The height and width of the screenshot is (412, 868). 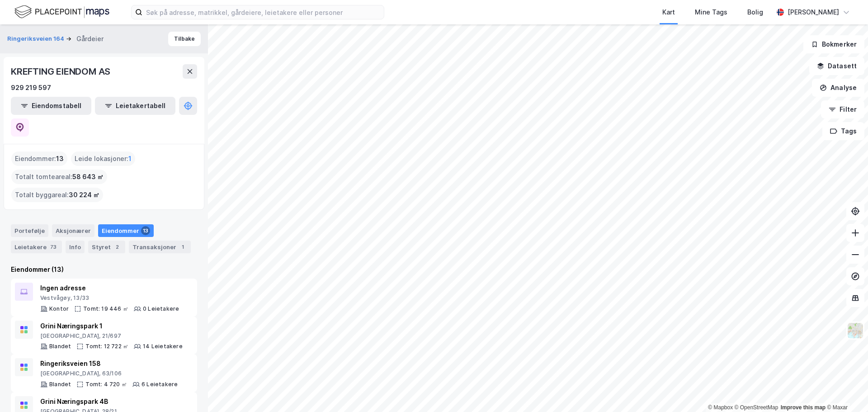 I want to click on div: Kontor, so click(x=59, y=309).